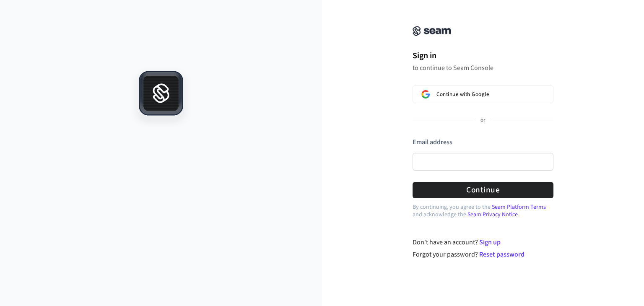  I want to click on p: or, so click(483, 120).